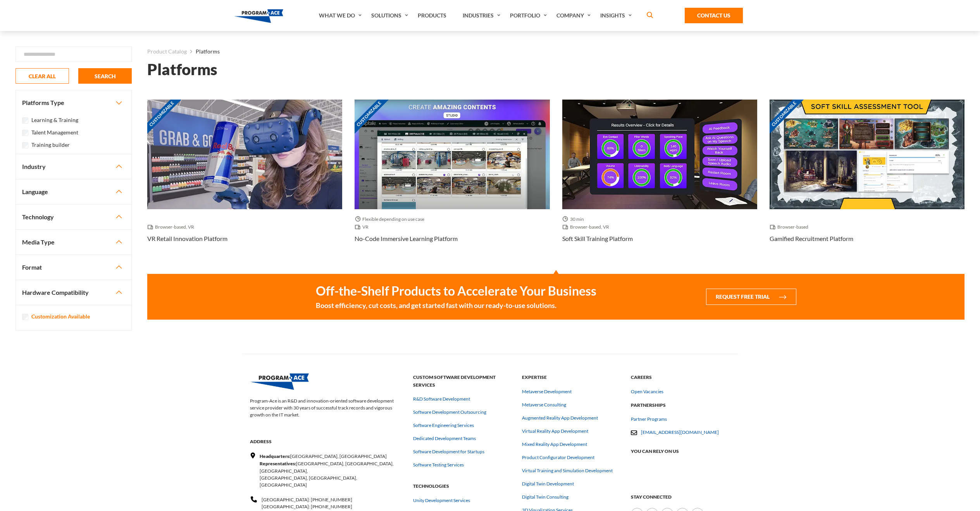 This screenshot has width=980, height=511. I want to click on a: Partner Programs, so click(649, 419).